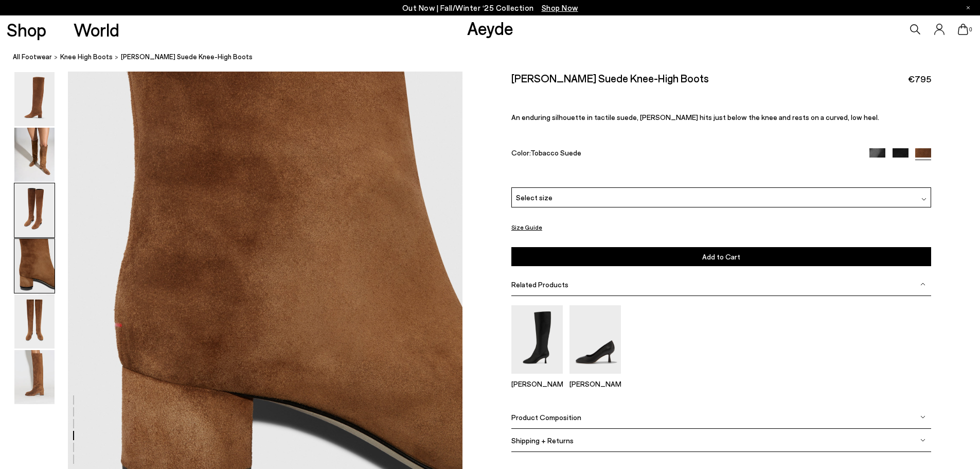 The image size is (980, 469). I want to click on img: Willa Suede Knee-High Boots - Image 3, so click(34, 210).